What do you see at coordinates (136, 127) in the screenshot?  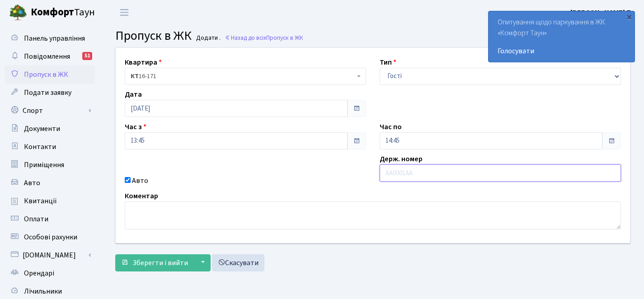 I see `label: Час з` at bounding box center [136, 127].